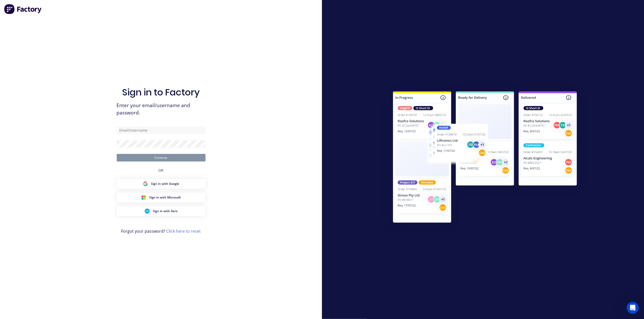 Image resolution: width=644 pixels, height=319 pixels. I want to click on div: OR, so click(161, 170).